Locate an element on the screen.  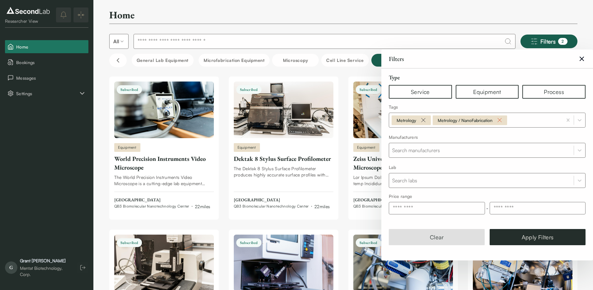
img: Zeiss Universal Metallurgical Microscope is located at coordinates (403, 110).